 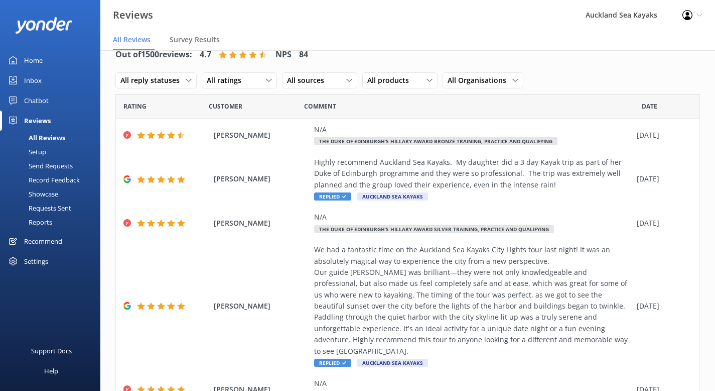 I want to click on a: Setup, so click(x=53, y=152).